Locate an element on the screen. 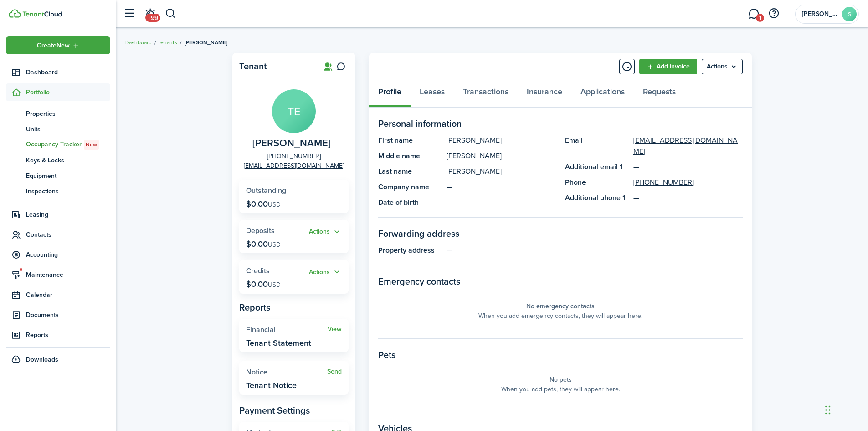 The image size is (868, 431). span: Keys & Locks is located at coordinates (68, 160).